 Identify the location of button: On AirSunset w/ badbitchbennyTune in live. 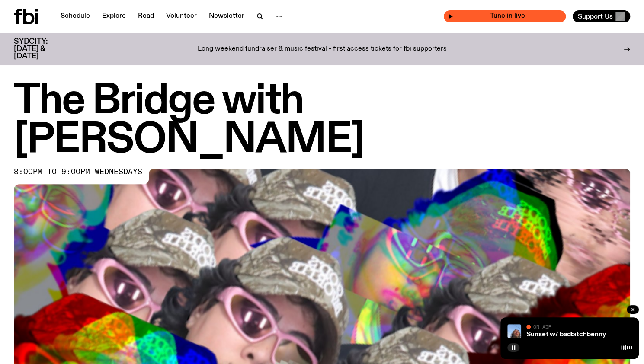
(505, 16).